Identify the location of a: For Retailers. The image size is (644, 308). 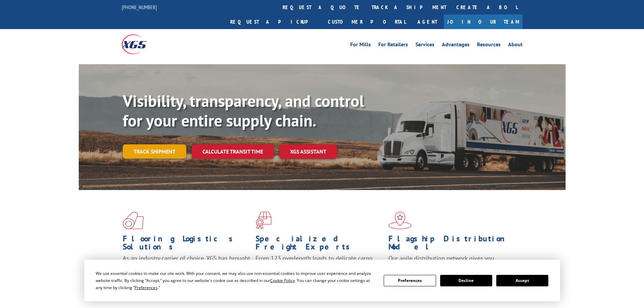
(393, 46).